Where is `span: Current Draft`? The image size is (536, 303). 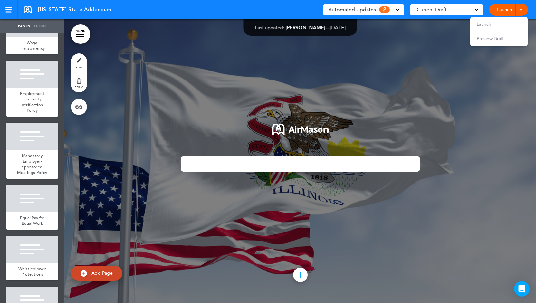
span: Current Draft is located at coordinates (431, 10).